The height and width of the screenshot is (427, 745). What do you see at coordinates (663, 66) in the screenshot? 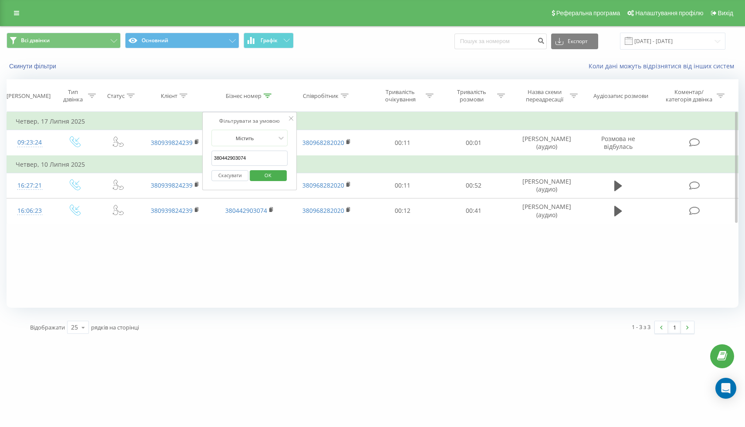
I see `a: Коли дані можуть відрізнятися вiд інших систем` at bounding box center [663, 66].